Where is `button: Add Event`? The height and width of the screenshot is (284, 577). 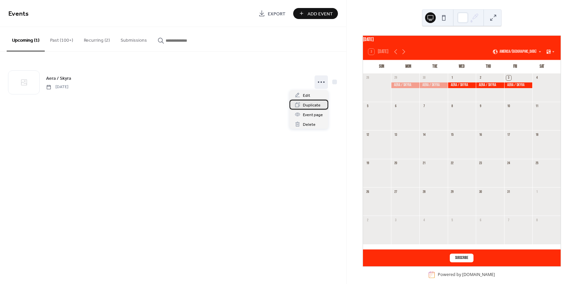
button: Add Event is located at coordinates (316, 13).